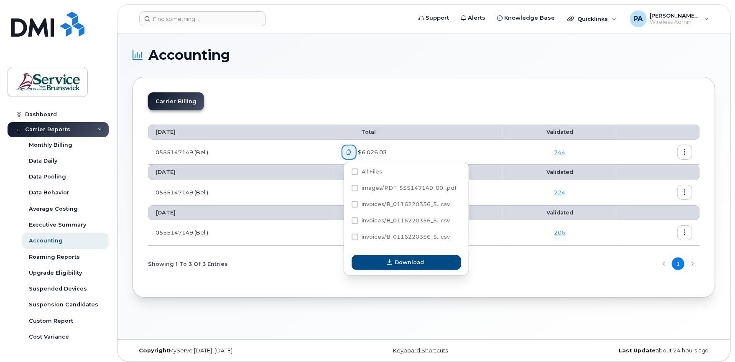  Describe the element at coordinates (409, 188) in the screenshot. I see `span: images/PDF_555147149_00...pdf` at that location.